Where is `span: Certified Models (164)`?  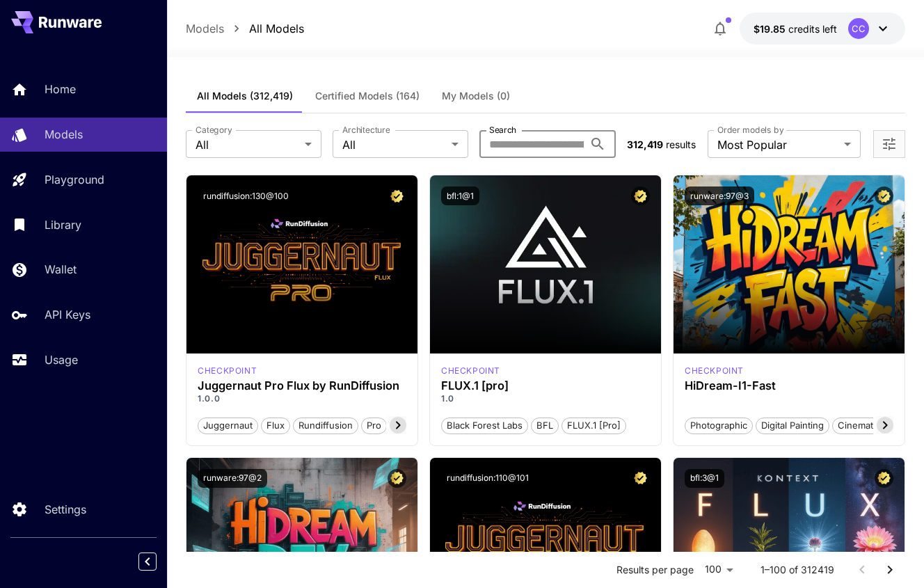 span: Certified Models (164) is located at coordinates (367, 96).